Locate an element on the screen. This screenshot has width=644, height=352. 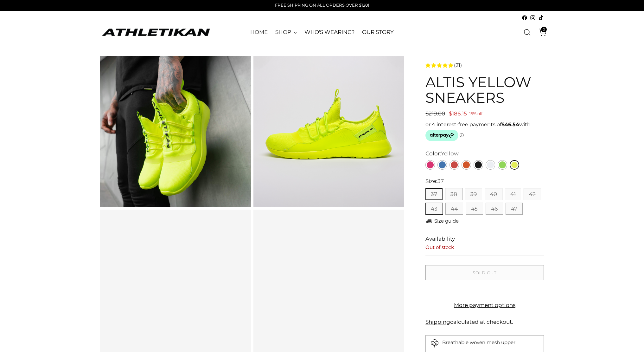
div: 4.6 rating (21 votes) is located at coordinates (485, 65).